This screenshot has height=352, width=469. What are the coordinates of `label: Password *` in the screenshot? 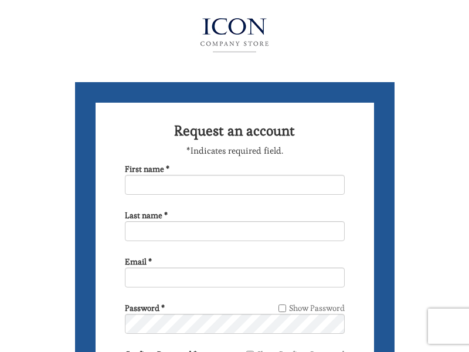 It's located at (145, 308).